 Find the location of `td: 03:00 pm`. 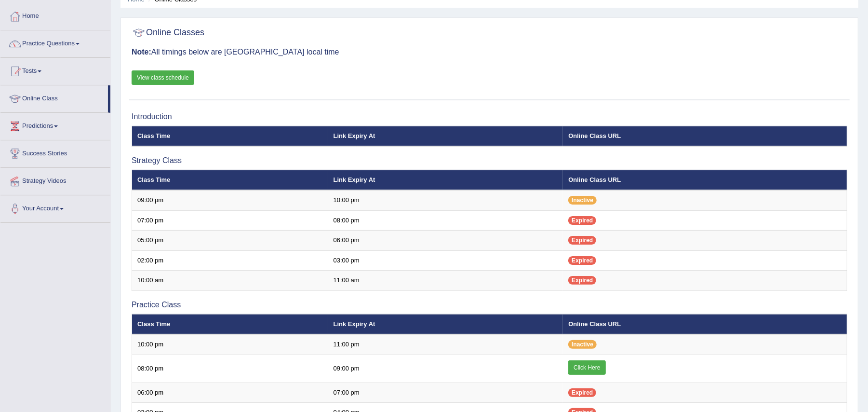

td: 03:00 pm is located at coordinates (446, 260).